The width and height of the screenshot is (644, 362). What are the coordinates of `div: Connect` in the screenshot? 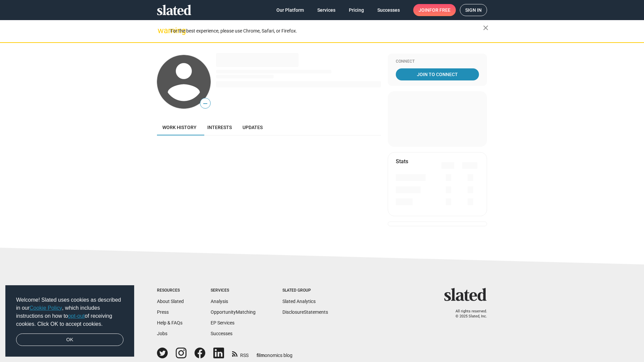 It's located at (437, 62).